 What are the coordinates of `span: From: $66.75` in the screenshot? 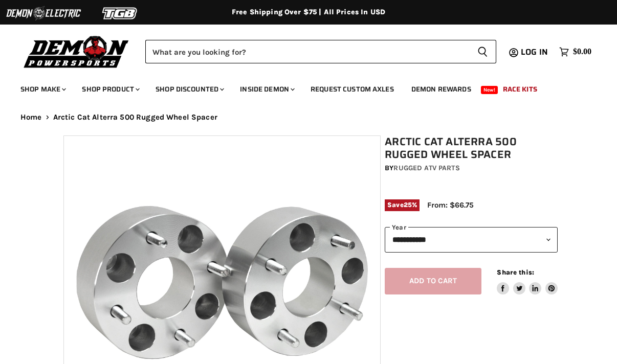 It's located at (450, 205).